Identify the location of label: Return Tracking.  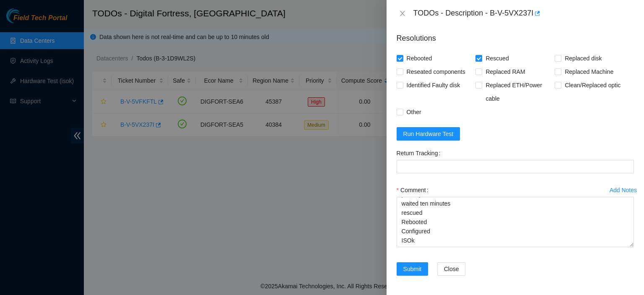
(420, 153).